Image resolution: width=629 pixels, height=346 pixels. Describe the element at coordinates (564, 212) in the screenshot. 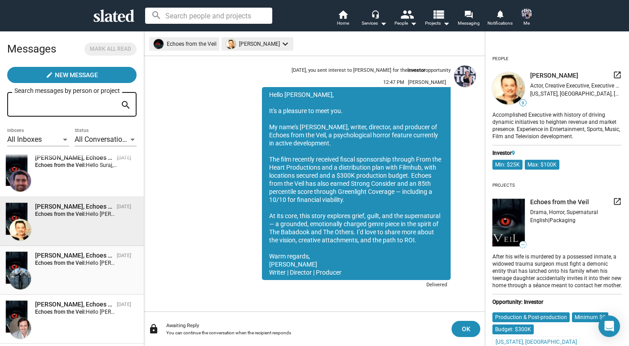

I see `span: Drama, Horror, Supernatural` at that location.